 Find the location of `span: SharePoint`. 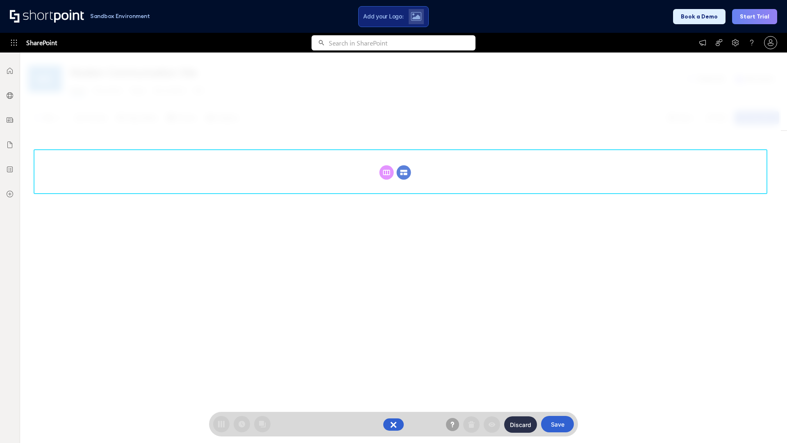

span: SharePoint is located at coordinates (41, 43).